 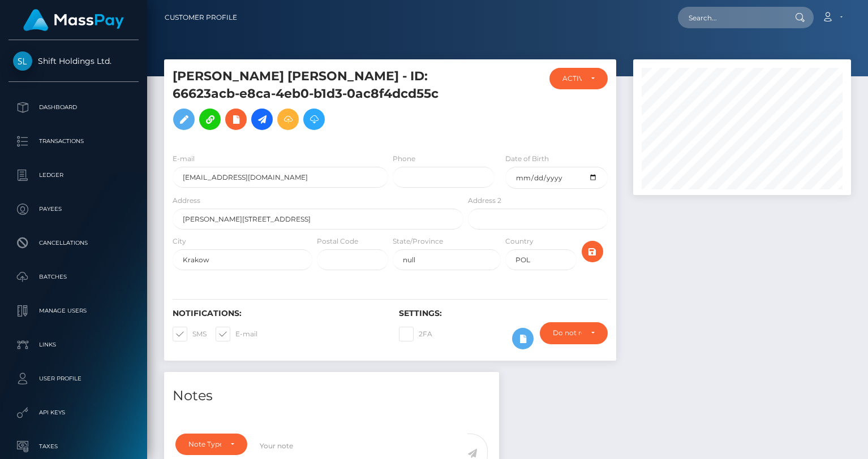 What do you see at coordinates (74, 413) in the screenshot?
I see `p: API Keys` at bounding box center [74, 413].